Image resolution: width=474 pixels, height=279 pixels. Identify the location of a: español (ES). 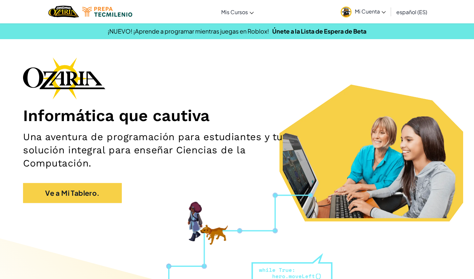
(412, 12).